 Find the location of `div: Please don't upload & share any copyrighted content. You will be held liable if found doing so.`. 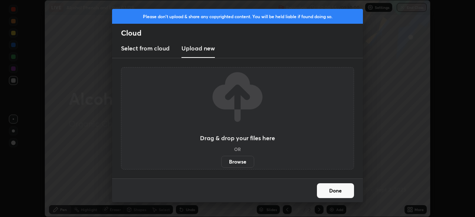

div: Please don't upload & share any copyrighted content. You will be held liable if found doing so. is located at coordinates (238, 16).